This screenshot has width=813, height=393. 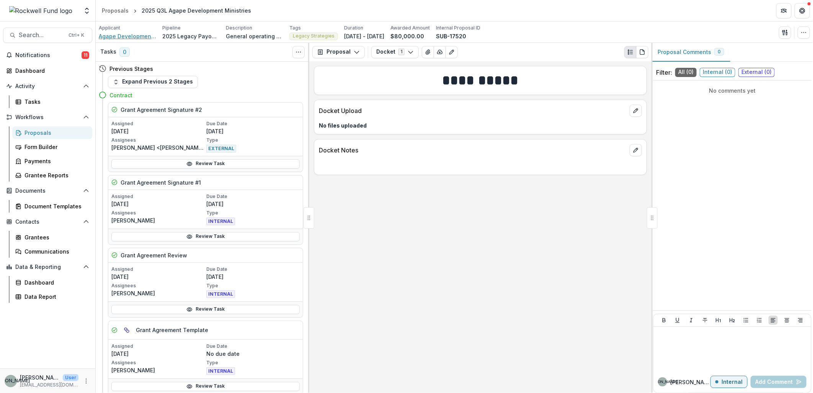 I want to click on a: Tasks, so click(x=52, y=101).